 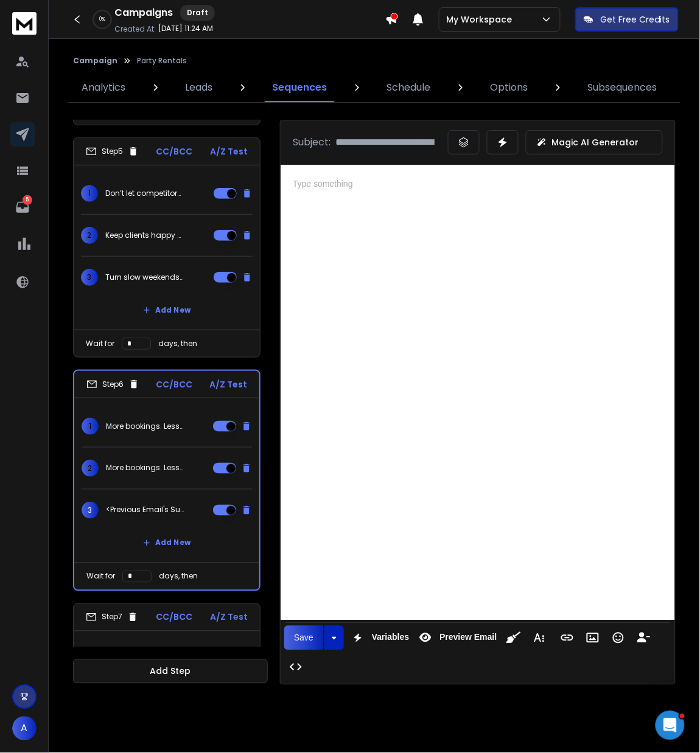 What do you see at coordinates (112, 384) in the screenshot?
I see `div: Step 6` at bounding box center [112, 384].